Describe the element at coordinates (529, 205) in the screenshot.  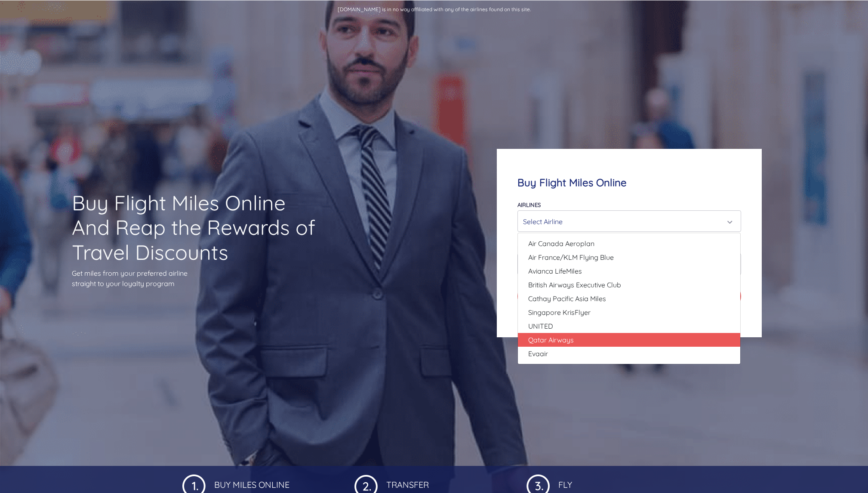
I see `label: Airlines` at that location.